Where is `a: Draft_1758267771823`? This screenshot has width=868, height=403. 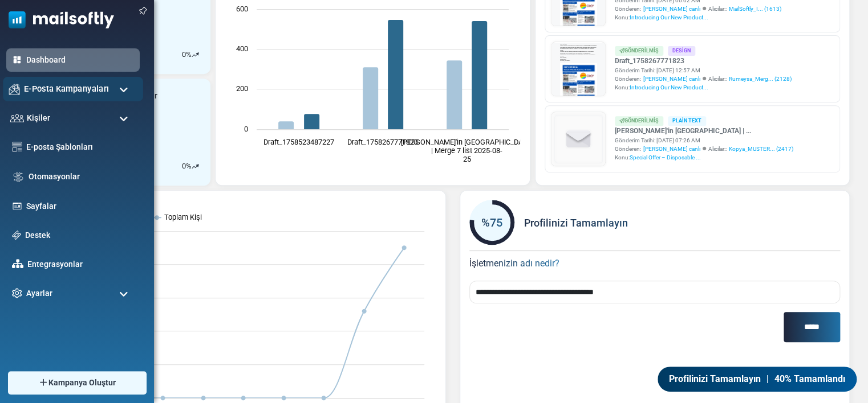
a: Draft_1758267771823 is located at coordinates (703, 61).